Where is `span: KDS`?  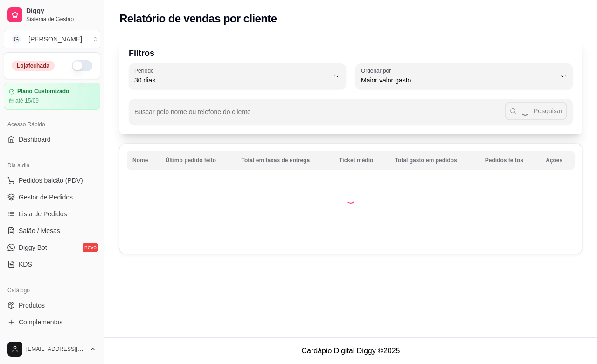
span: KDS is located at coordinates (25, 264).